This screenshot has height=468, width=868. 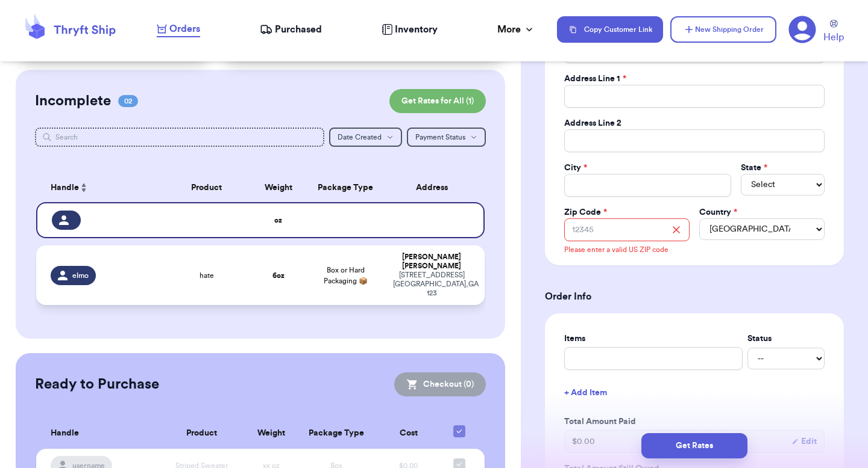 I want to click on strong: oz, so click(x=278, y=220).